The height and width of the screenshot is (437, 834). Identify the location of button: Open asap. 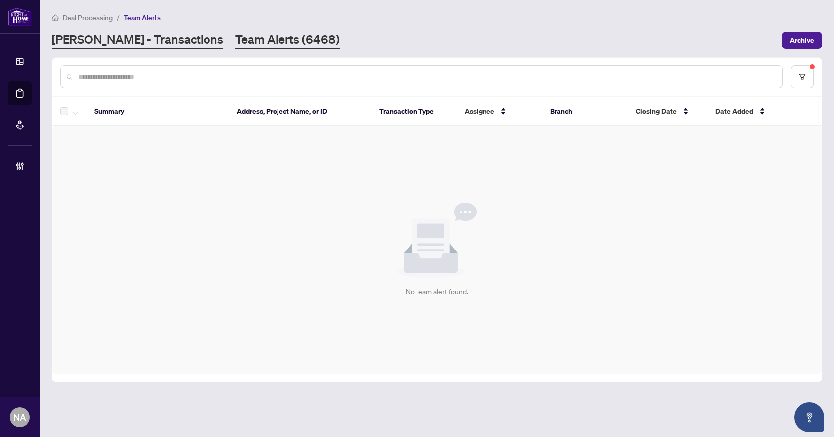
(809, 418).